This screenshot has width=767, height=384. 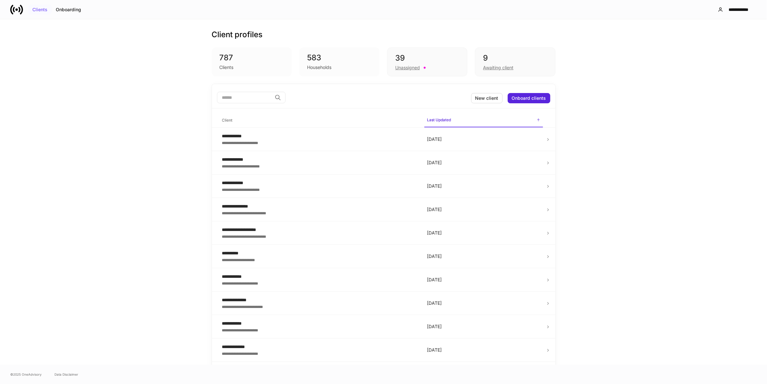 What do you see at coordinates (439, 120) in the screenshot?
I see `h6: Last Updated` at bounding box center [439, 120].